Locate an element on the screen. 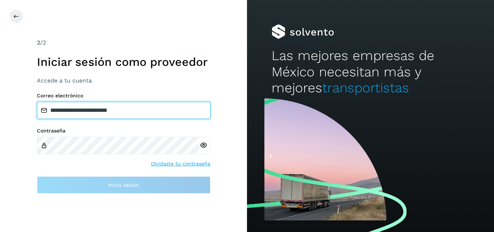  a: Olvidaste tu contraseña is located at coordinates (180, 163).